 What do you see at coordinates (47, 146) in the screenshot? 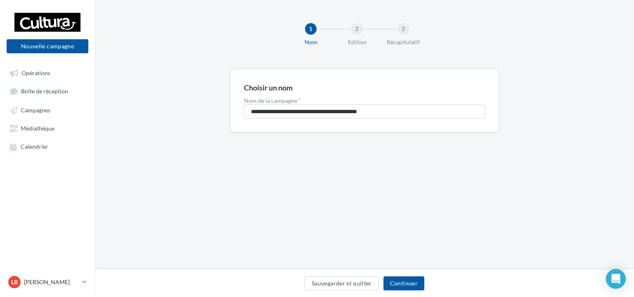
I see `a: Calendrier` at bounding box center [47, 146].